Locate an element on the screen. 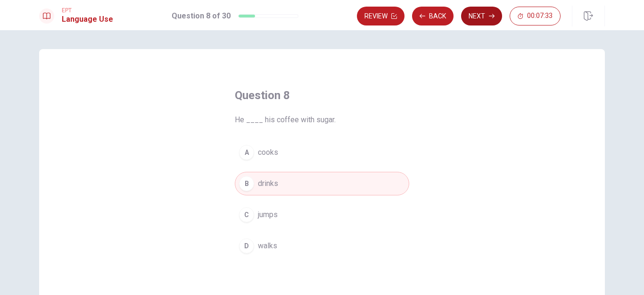 The width and height of the screenshot is (644, 295). h1: Language Use is located at coordinates (87, 19).